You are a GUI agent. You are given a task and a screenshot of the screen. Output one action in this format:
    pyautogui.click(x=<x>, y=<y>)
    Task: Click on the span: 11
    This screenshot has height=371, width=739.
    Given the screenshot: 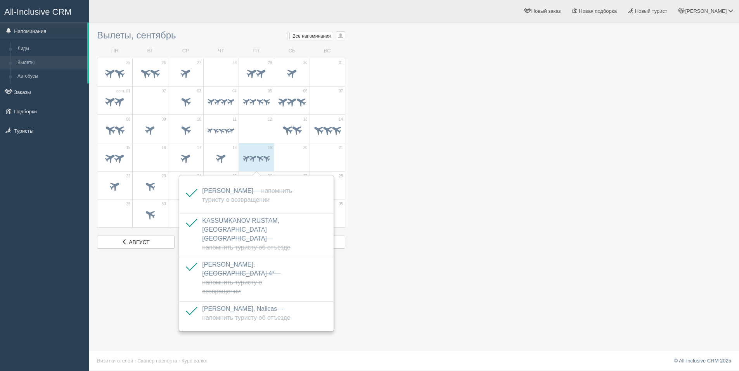 What is the action you would take?
    pyautogui.click(x=234, y=119)
    